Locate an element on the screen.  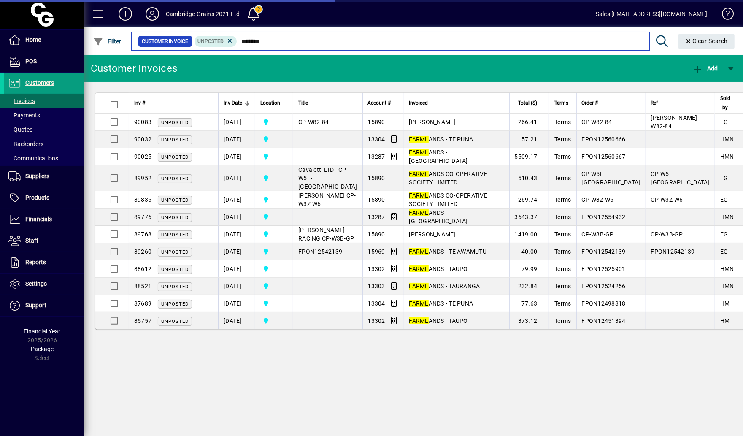
a: Staff is located at coordinates (44, 241).